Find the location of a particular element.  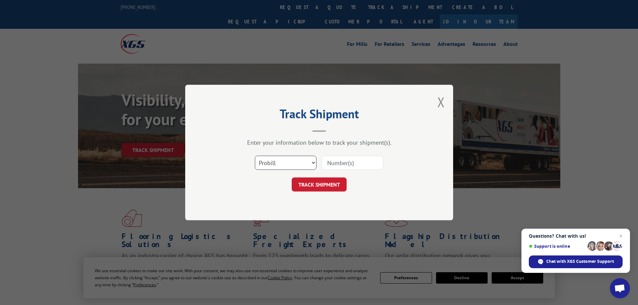

button: TRACK SHIPMENT is located at coordinates (319, 185).